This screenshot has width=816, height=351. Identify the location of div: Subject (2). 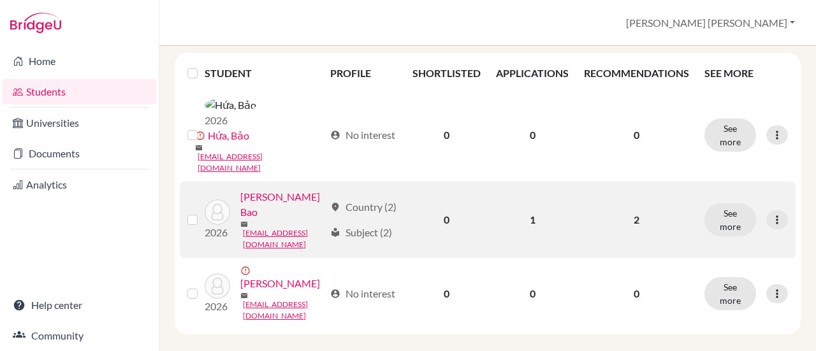
(361, 233).